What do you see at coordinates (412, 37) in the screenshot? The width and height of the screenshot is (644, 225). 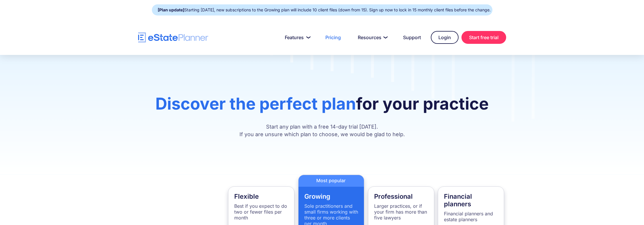 I see `a: Support` at bounding box center [412, 37].